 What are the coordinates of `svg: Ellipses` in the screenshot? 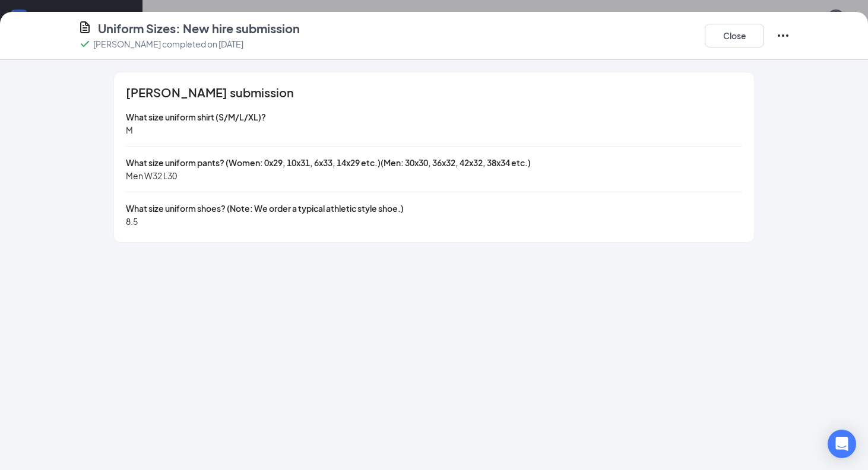 It's located at (783, 36).